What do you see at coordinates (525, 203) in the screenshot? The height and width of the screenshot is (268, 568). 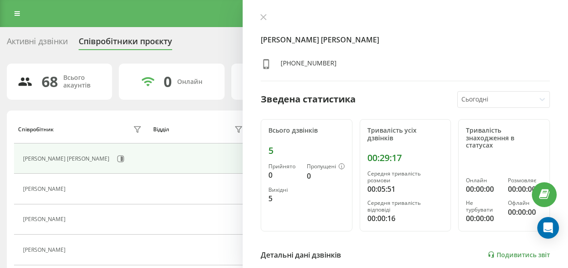 I see `div: Офлайн` at bounding box center [525, 203].